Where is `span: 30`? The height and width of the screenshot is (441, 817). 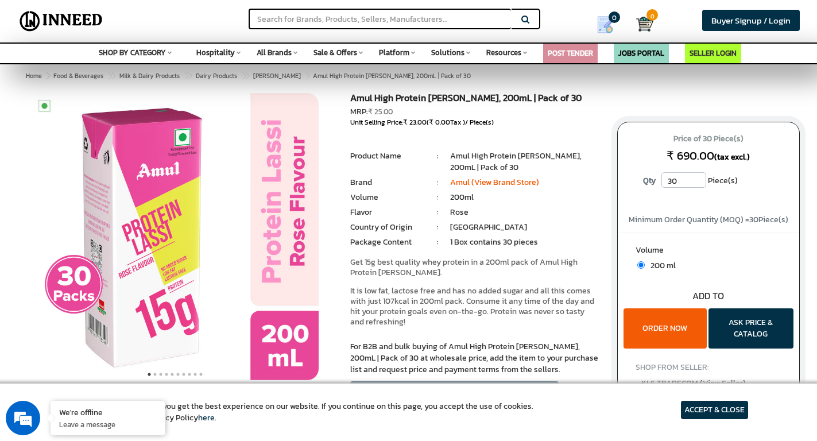
span: 30 is located at coordinates (753, 219).